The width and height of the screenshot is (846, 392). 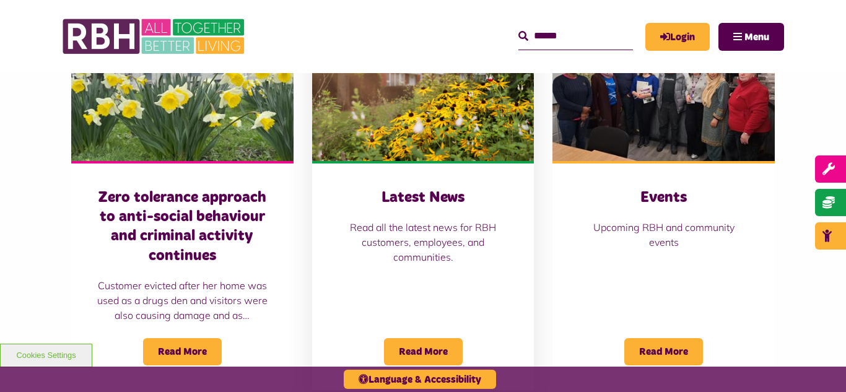 I want to click on a: Zero tolerance approach to anti-social behaviour and criminal activity continues Customer evicted..., so click(x=182, y=206).